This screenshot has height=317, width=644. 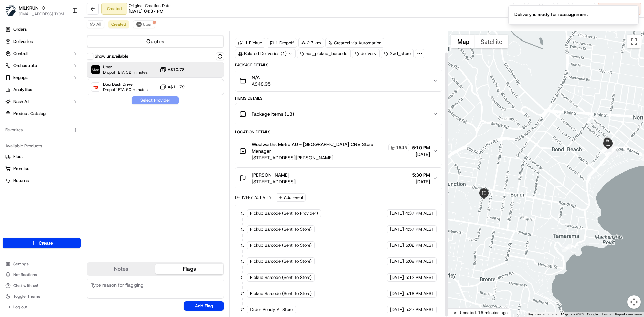 What do you see at coordinates (96, 70) in the screenshot?
I see `img: Uber` at bounding box center [96, 70].